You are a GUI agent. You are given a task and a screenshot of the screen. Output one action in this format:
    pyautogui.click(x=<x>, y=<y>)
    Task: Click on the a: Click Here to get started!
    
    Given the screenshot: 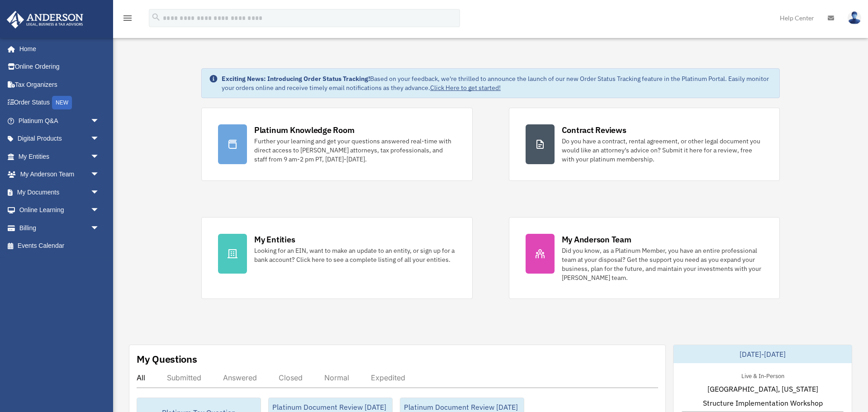 What is the action you would take?
    pyautogui.click(x=465, y=88)
    